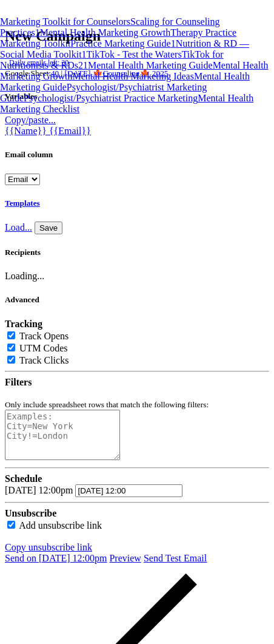 The image size is (274, 644). Describe the element at coordinates (26, 131) in the screenshot. I see `a: {{Name}}` at that location.